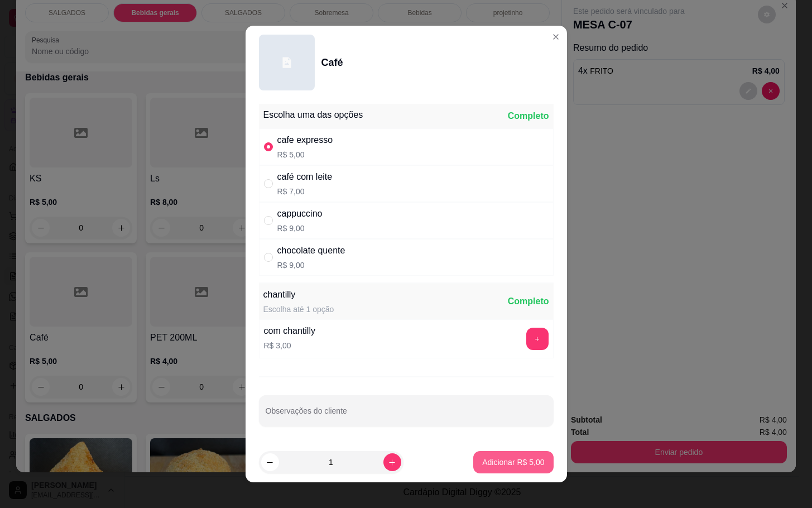 The width and height of the screenshot is (812, 508). Describe the element at coordinates (289, 331) in the screenshot. I see `div: com chantilly` at that location.